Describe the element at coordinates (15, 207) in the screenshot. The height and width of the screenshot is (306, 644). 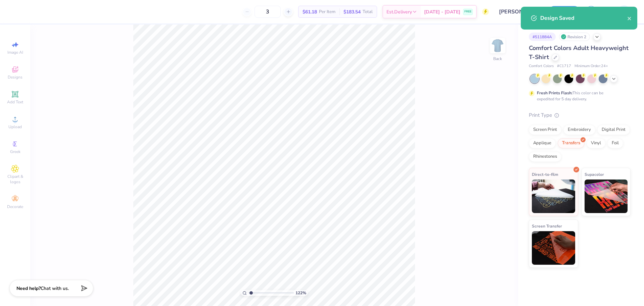
I see `span: Decorate` at that location.